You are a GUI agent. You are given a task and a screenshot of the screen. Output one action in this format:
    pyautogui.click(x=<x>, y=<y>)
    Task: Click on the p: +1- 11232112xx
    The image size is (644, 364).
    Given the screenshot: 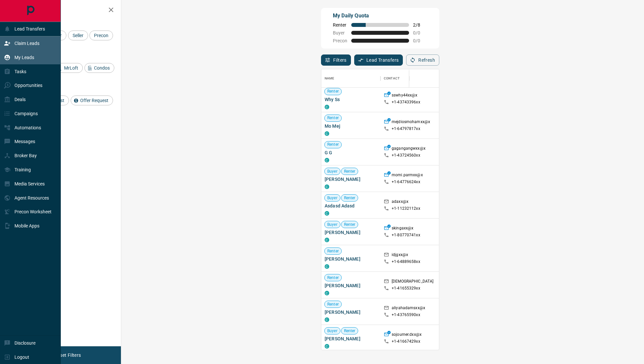 What is the action you would take?
    pyautogui.click(x=406, y=209)
    